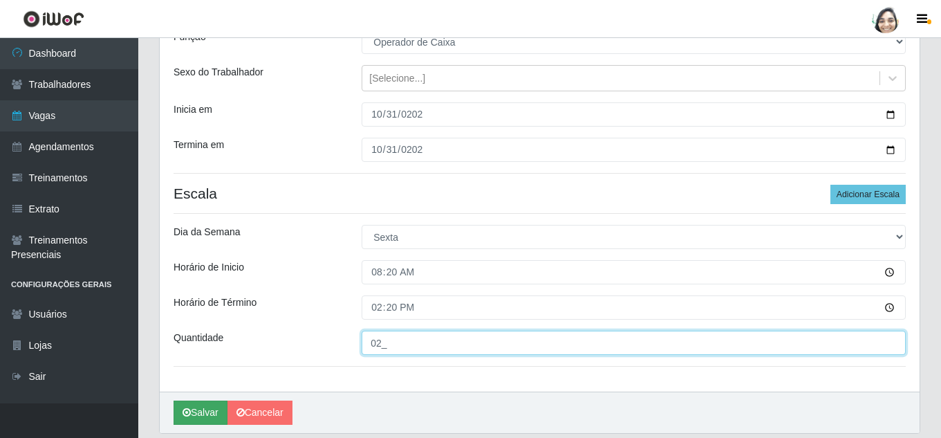  What do you see at coordinates (634, 342) in the screenshot?
I see `input: Informe a quantidade...` at bounding box center [634, 342].